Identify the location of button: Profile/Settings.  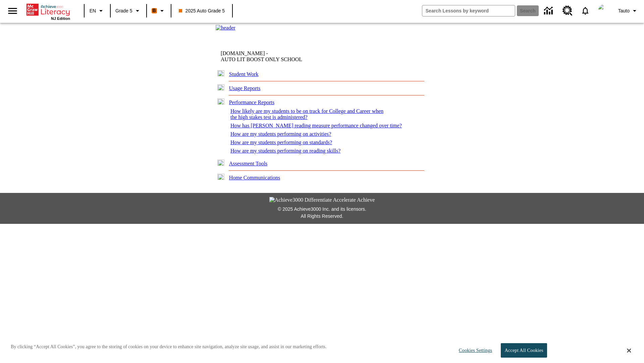
(629, 11).